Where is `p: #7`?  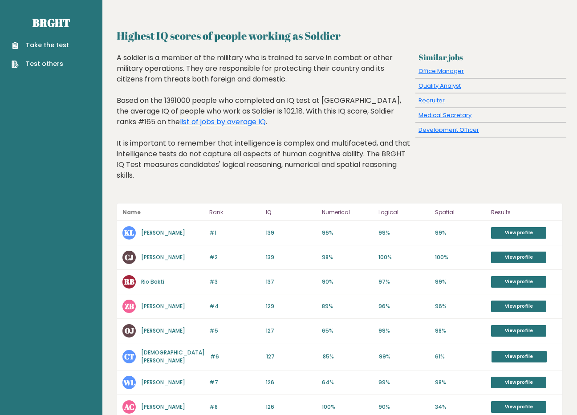 p: #7 is located at coordinates (235, 382).